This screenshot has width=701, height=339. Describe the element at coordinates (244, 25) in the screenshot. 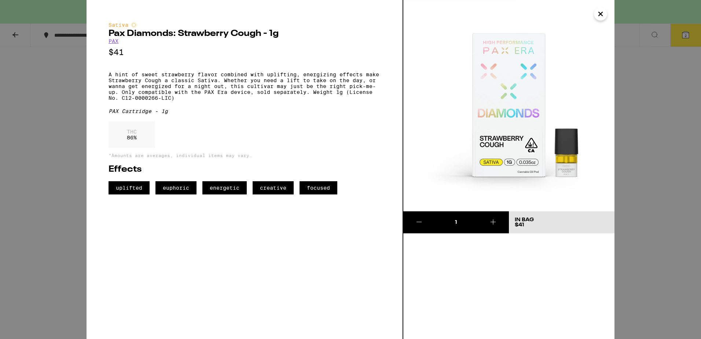

I see `div: Sativa` at that location.